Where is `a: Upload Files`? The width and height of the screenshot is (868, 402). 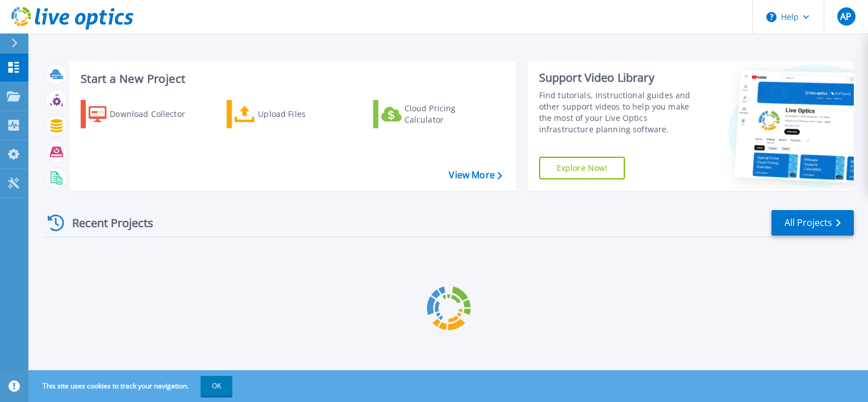 a: Upload Files is located at coordinates (289, 114).